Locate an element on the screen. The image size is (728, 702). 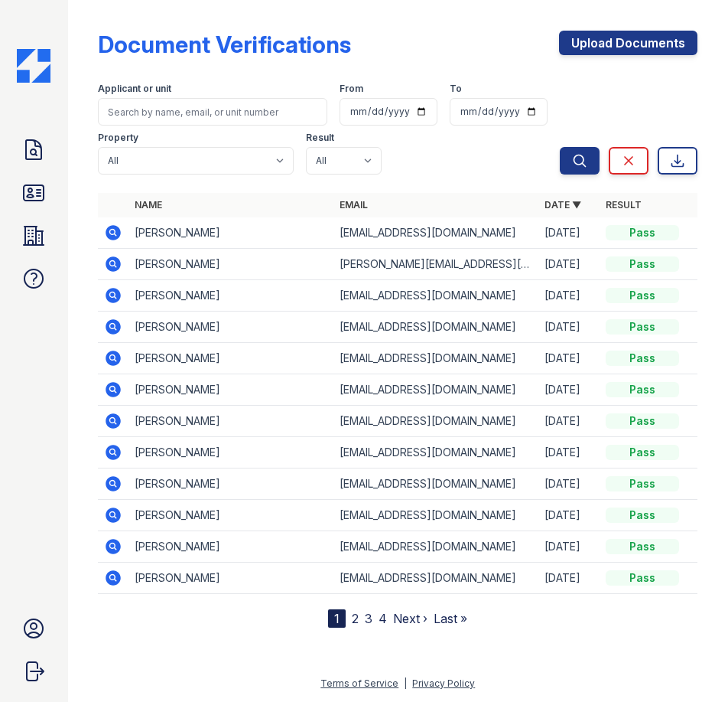
input: Search by name, email, or unit number is located at coordinates (213, 112).